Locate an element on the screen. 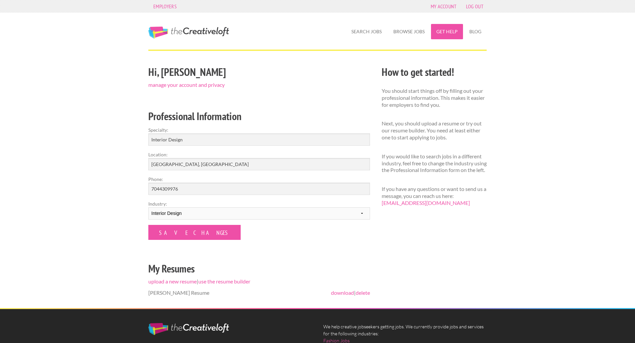 Image resolution: width=635 pixels, height=343 pixels. a: Search Jobs is located at coordinates (366, 32).